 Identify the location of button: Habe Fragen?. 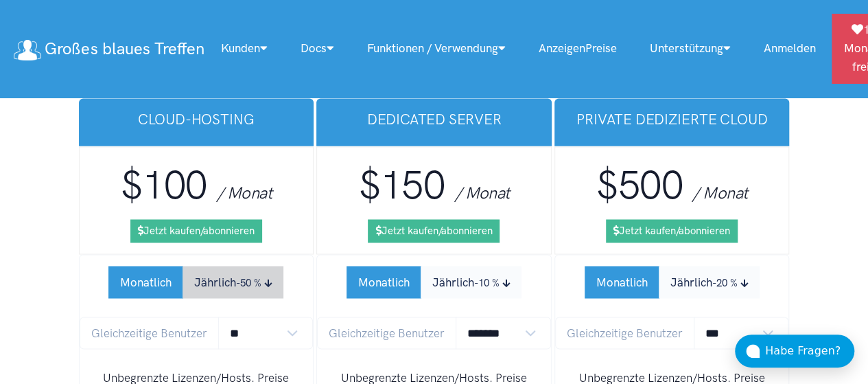
(795, 351).